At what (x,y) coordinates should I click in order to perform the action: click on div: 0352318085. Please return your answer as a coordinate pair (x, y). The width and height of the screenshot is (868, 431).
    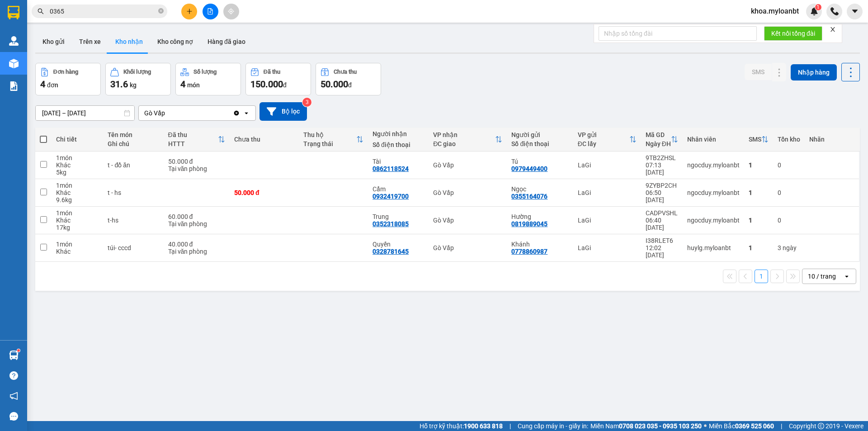
    Looking at the image, I should click on (391, 224).